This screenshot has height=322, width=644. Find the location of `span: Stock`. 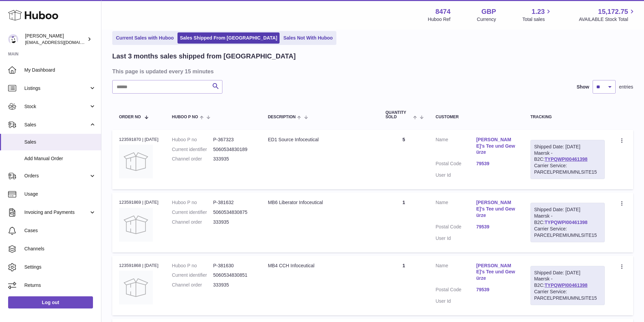

span: Stock is located at coordinates (57, 106).